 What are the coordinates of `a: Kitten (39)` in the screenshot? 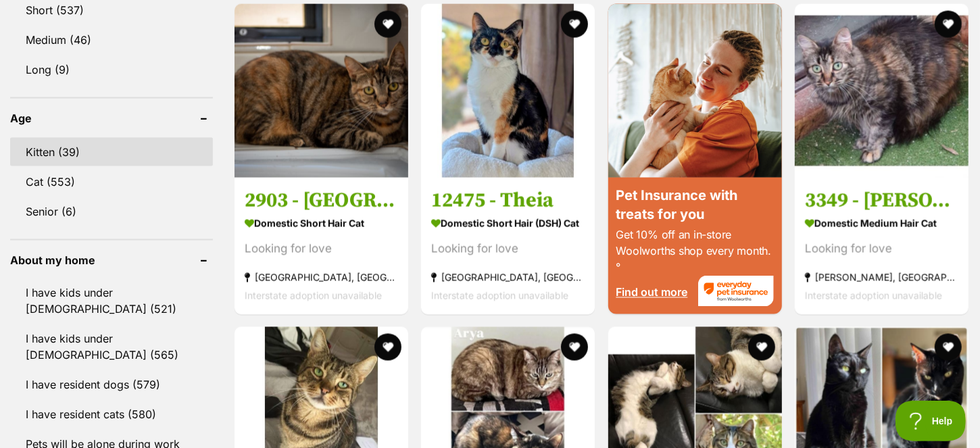 It's located at (112, 152).